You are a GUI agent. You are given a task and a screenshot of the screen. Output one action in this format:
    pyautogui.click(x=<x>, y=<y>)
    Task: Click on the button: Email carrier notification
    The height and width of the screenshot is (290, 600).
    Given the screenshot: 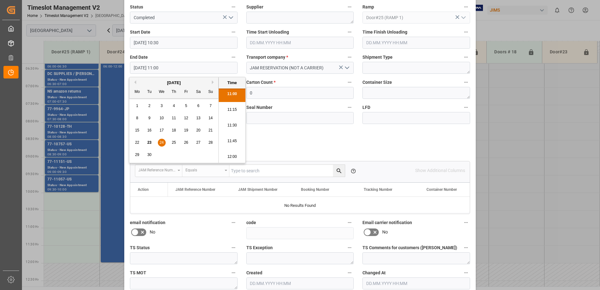 What is the action you would take?
    pyautogui.click(x=466, y=223)
    